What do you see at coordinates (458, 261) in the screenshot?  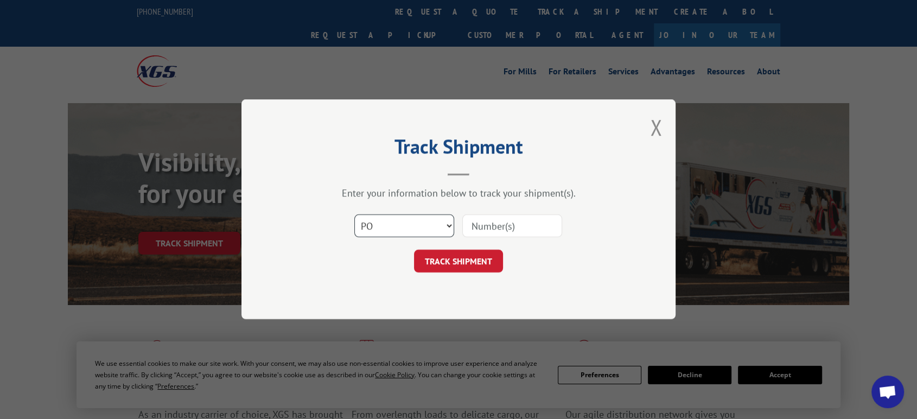 I see `button: TRACK SHIPMENT` at bounding box center [458, 261].